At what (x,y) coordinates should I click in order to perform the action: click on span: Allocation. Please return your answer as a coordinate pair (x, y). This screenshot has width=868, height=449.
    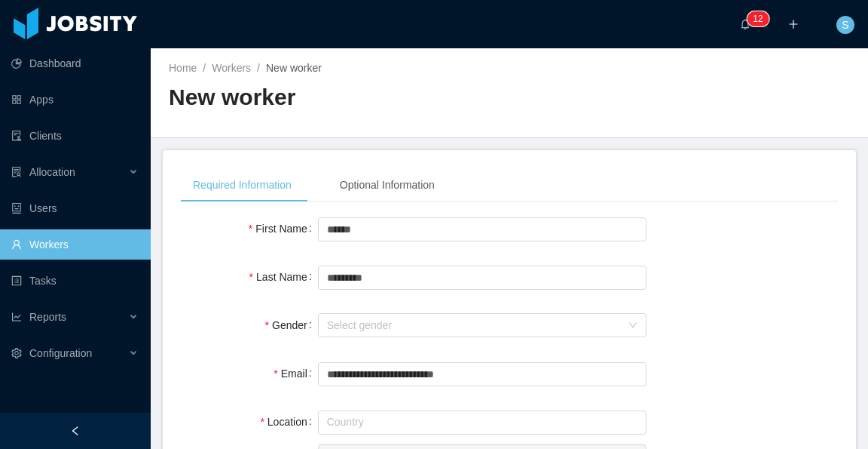
    Looking at the image, I should click on (52, 172).